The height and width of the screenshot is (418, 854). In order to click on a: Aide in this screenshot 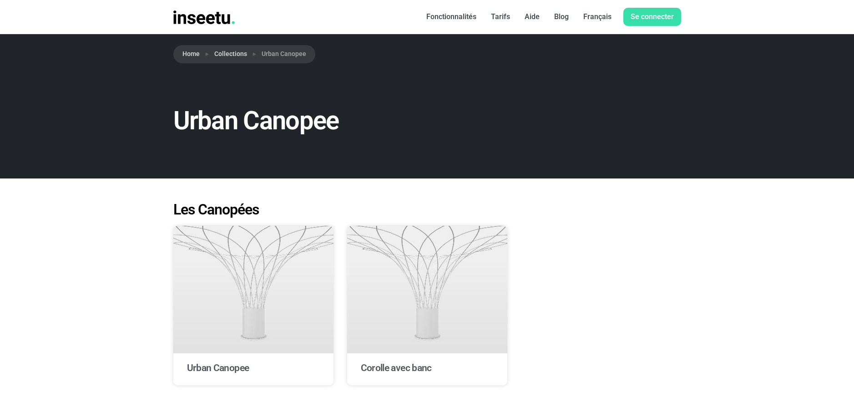, I will do `click(532, 17)`.